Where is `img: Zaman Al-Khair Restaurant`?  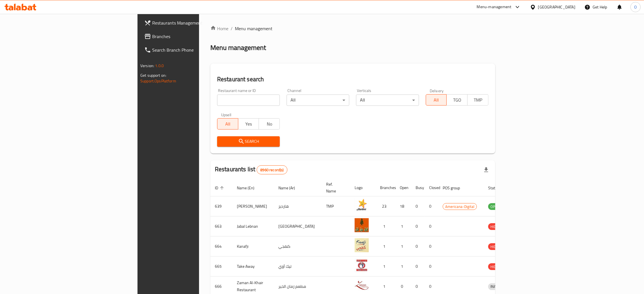 img: Zaman Al-Khair Restaurant is located at coordinates (362, 286).